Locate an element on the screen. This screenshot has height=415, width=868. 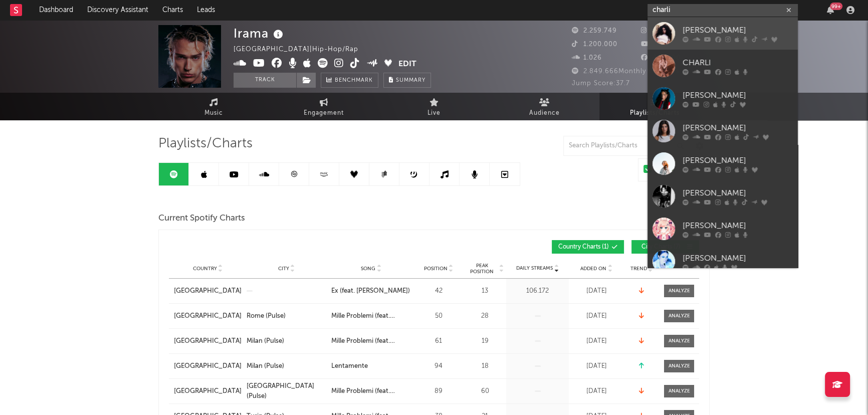
button: Edit is located at coordinates (407, 65).